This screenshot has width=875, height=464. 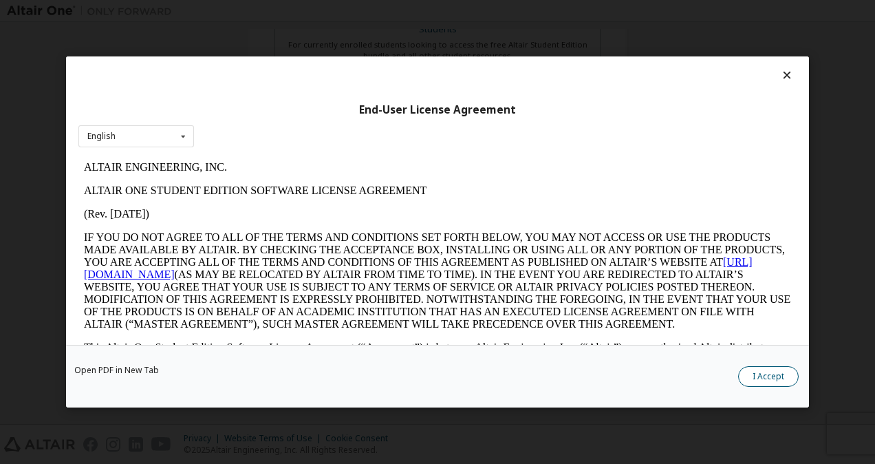 I want to click on p: ALTAIR ENGINEERING, INC., so click(x=359, y=12).